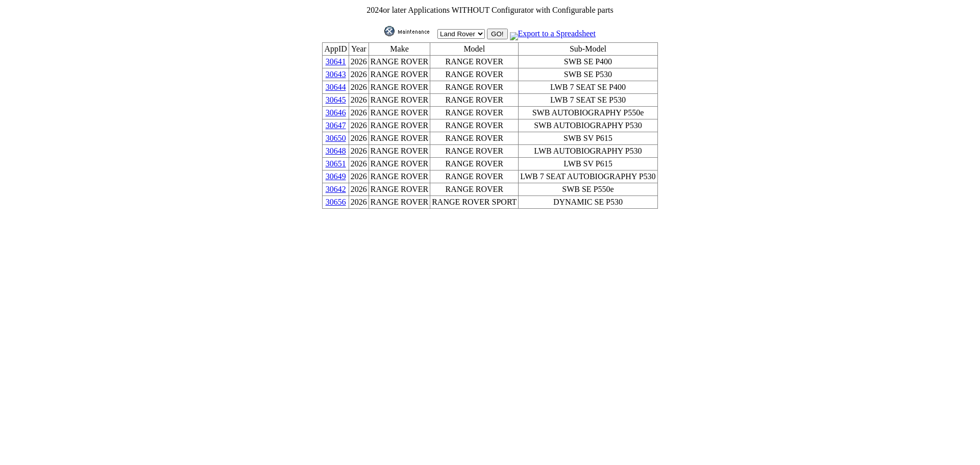 Image resolution: width=980 pixels, height=465 pixels. I want to click on td: Model, so click(474, 49).